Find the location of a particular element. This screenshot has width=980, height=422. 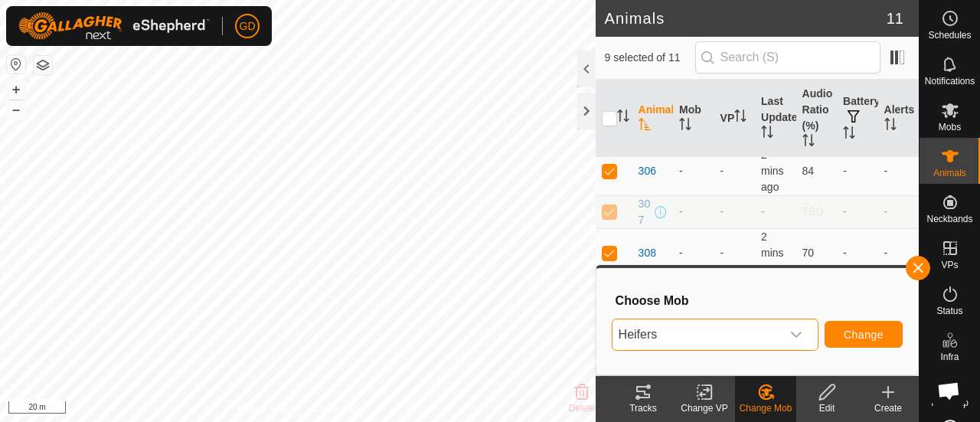

div: Change VP is located at coordinates (704, 408).